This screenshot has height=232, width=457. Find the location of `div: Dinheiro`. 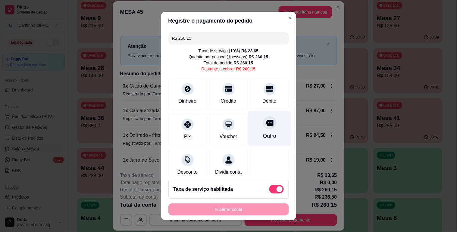

div: Dinheiro is located at coordinates (188, 101).